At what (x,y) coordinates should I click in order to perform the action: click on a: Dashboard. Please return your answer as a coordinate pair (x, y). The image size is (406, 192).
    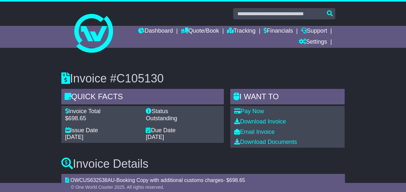
    Looking at the image, I should click on (155, 31).